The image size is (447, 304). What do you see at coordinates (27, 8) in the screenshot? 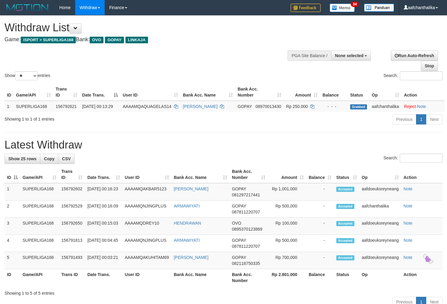
I see `img: MOTION_logo.png` at bounding box center [27, 8].